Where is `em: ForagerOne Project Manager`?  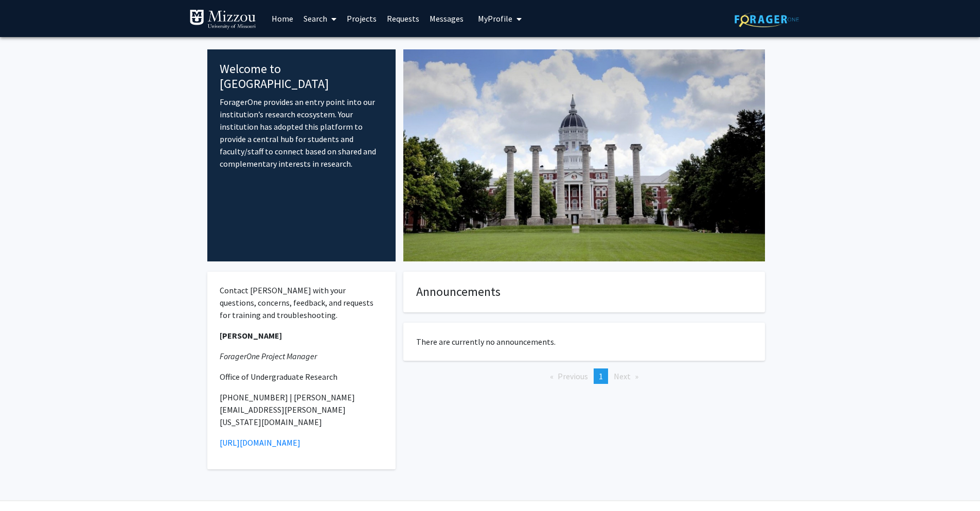 em: ForagerOne Project Manager is located at coordinates (268, 356).